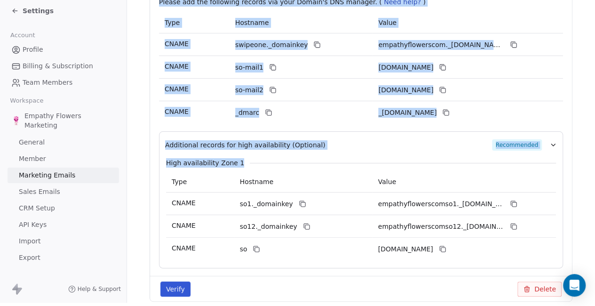 The height and width of the screenshot is (306, 595). I want to click on span: Settings, so click(38, 11).